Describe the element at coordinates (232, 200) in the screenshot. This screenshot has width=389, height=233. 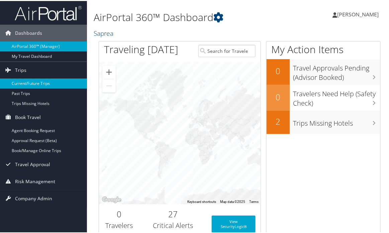
I see `span: Map data ©2025` at that location.